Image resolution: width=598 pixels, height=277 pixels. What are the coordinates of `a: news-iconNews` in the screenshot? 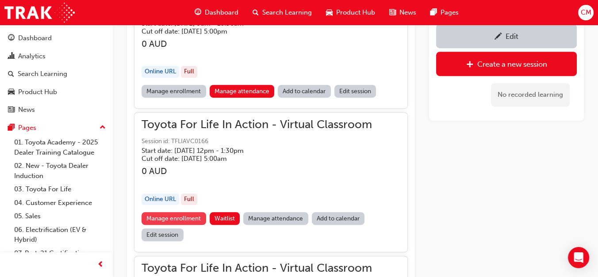 It's located at (402, 12).